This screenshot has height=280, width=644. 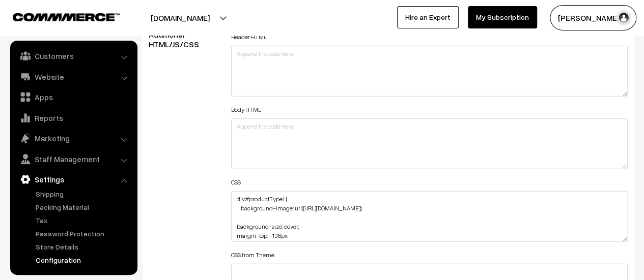 I want to click on a: My Subscription, so click(x=503, y=17).